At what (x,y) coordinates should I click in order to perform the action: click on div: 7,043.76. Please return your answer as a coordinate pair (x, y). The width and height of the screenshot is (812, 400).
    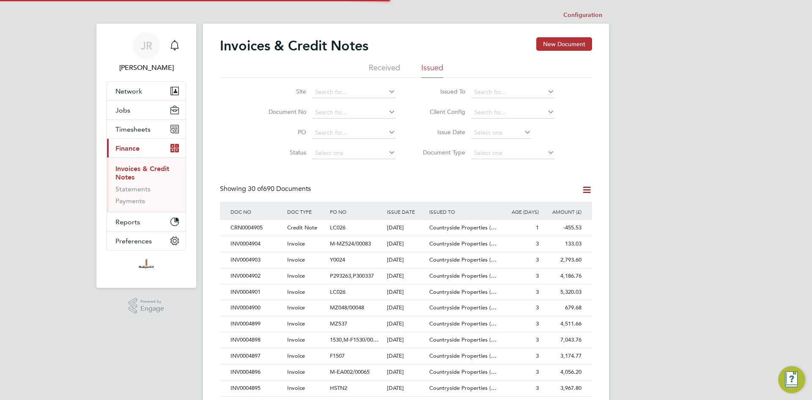
    Looking at the image, I should click on (562, 340).